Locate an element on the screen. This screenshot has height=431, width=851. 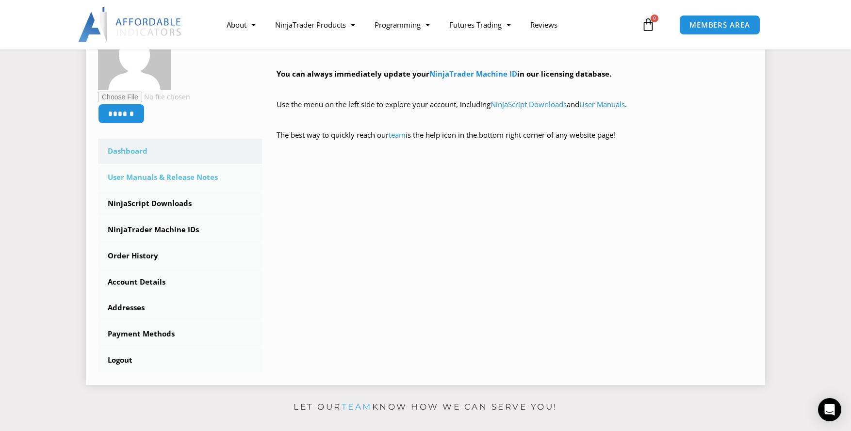
p: The best way to quickly reach our is the help icon in the bottom right corner of any website page! is located at coordinates (515, 142).